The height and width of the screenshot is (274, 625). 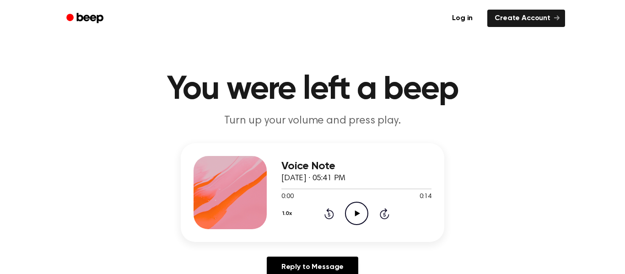 What do you see at coordinates (425, 197) in the screenshot?
I see `span: 0:14` at bounding box center [425, 197].